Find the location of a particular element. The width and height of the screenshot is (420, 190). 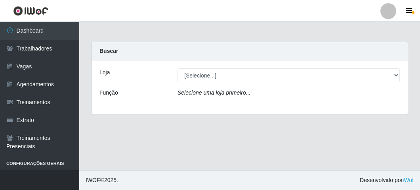

span: © 2025 . is located at coordinates (102, 180).